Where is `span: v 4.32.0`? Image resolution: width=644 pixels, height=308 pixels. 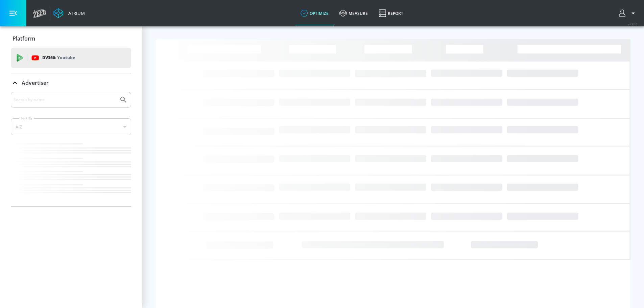 span: v 4.32.0 is located at coordinates (633, 24).